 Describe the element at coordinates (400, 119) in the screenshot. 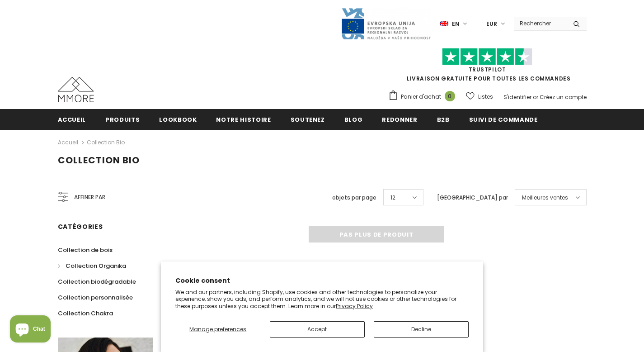

I see `a: Redonner` at that location.